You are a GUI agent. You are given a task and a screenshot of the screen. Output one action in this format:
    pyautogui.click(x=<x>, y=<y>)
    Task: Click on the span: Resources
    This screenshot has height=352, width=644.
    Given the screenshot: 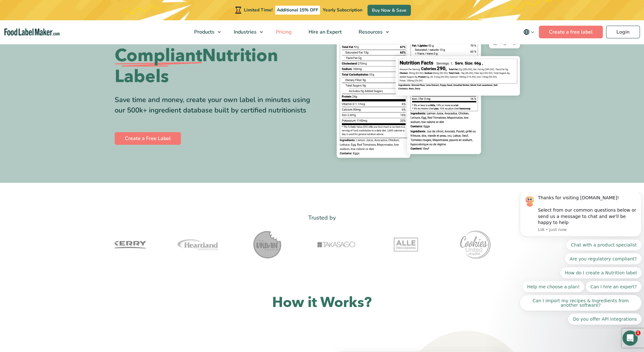 What is the action you would take?
    pyautogui.click(x=370, y=32)
    